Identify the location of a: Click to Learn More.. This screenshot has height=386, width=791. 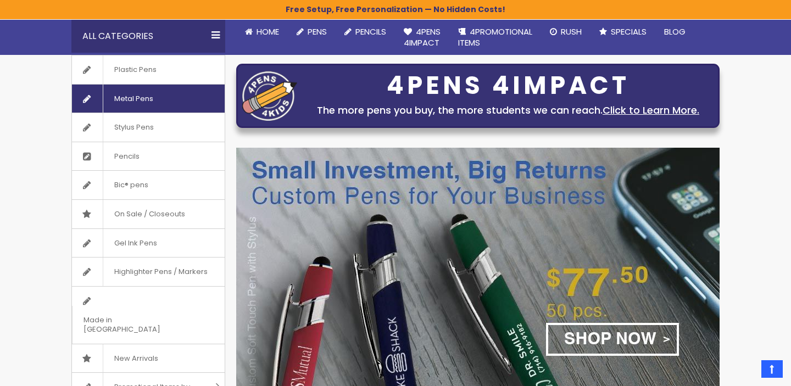
(651, 110).